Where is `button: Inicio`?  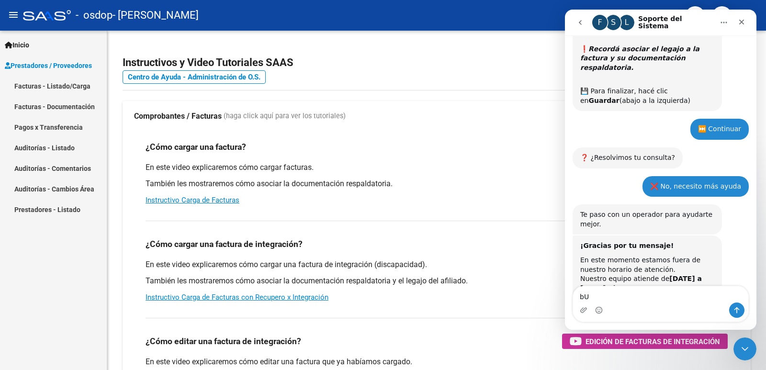 button: Inicio is located at coordinates (159, 13).